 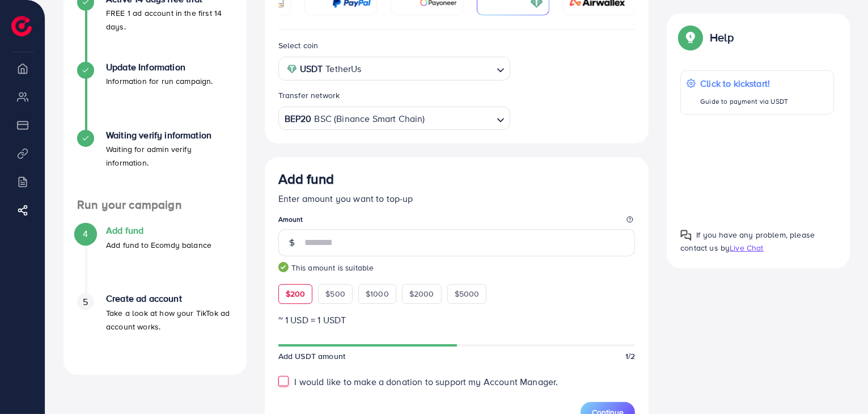 I want to click on label: Transfer network, so click(x=309, y=95).